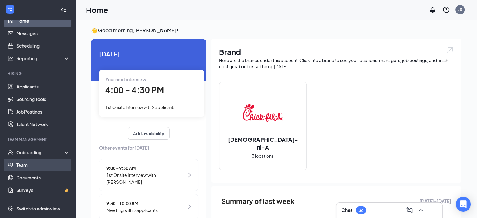 The image size is (477, 218). What do you see at coordinates (43, 33) in the screenshot?
I see `a: Messages` at bounding box center [43, 33].